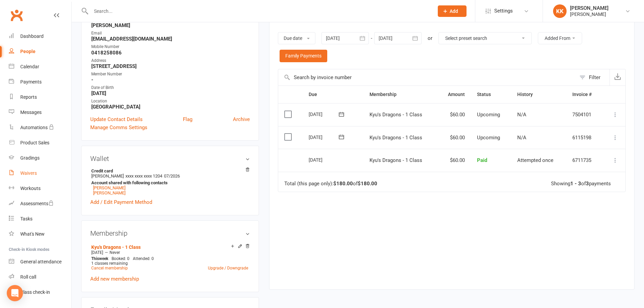 This screenshot has width=644, height=308. What do you see at coordinates (30, 82) in the screenshot?
I see `div: Payments` at bounding box center [30, 82].